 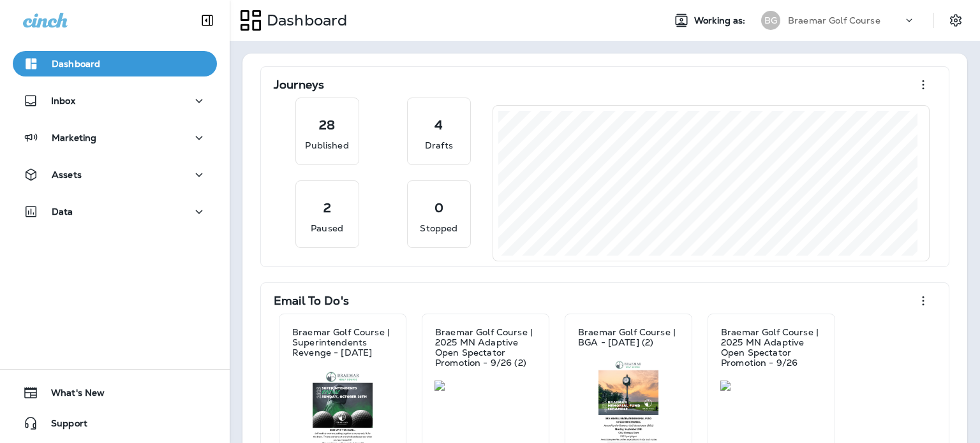 What do you see at coordinates (312, 301) in the screenshot?
I see `p: Email To Do's` at bounding box center [312, 301].